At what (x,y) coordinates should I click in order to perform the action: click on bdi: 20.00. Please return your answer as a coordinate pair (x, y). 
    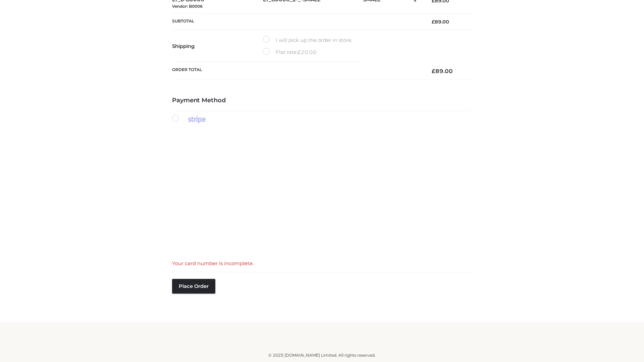
    Looking at the image, I should click on (307, 52).